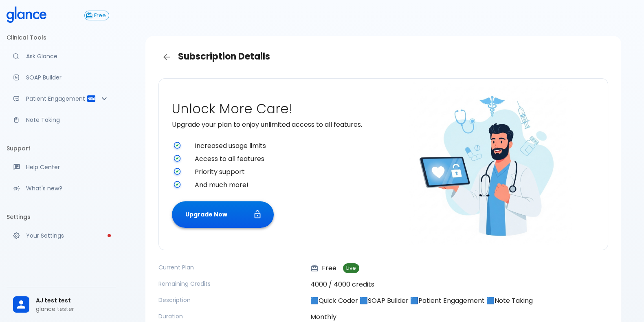 The height and width of the screenshot is (322, 644). Describe the element at coordinates (72, 309) in the screenshot. I see `p: glance tester` at that location.